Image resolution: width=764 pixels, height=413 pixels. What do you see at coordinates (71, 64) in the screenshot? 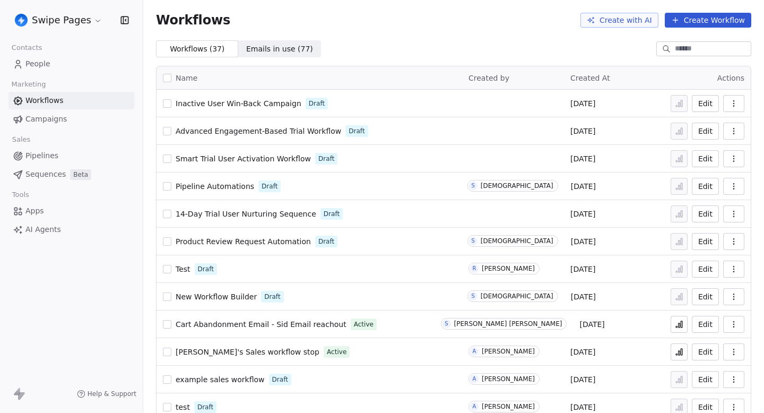
I see `a: People` at bounding box center [71, 64].